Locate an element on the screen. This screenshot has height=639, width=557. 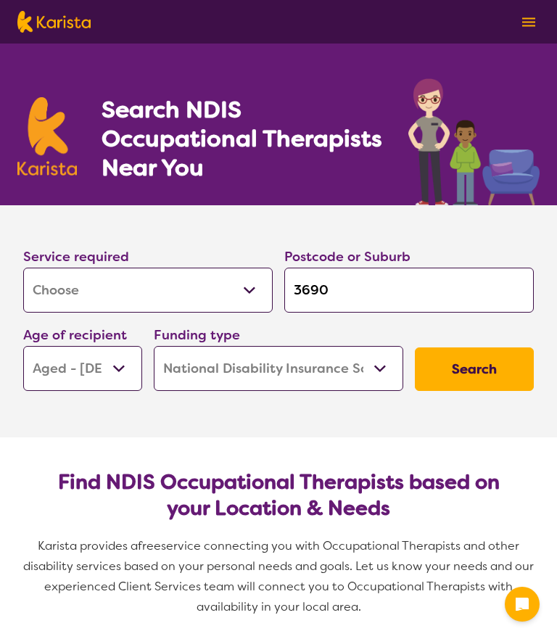
h1: Search NDIS Occupational Therapists Near You is located at coordinates (242, 138).